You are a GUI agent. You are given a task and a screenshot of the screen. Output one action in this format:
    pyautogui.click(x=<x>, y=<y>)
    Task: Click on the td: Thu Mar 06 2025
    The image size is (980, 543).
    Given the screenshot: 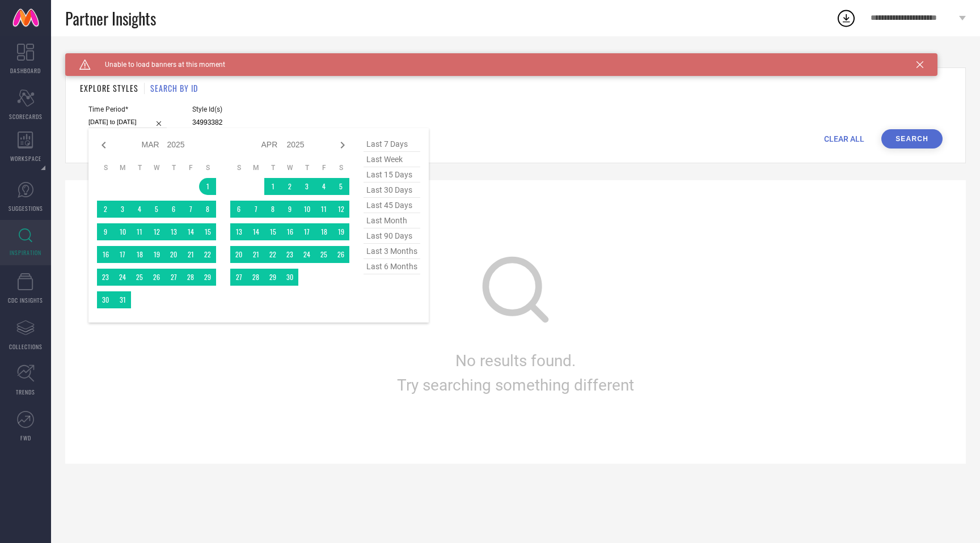 What is the action you would take?
    pyautogui.click(x=173, y=209)
    